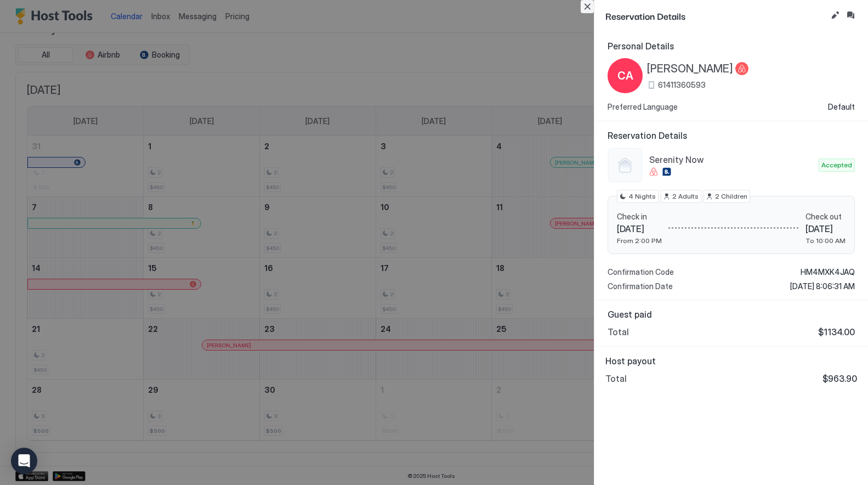  What do you see at coordinates (840, 378) in the screenshot?
I see `span: $963.90` at bounding box center [840, 378].